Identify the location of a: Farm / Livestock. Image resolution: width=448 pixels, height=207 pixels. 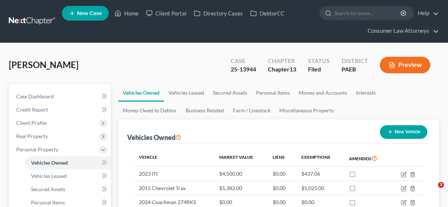
(252, 111).